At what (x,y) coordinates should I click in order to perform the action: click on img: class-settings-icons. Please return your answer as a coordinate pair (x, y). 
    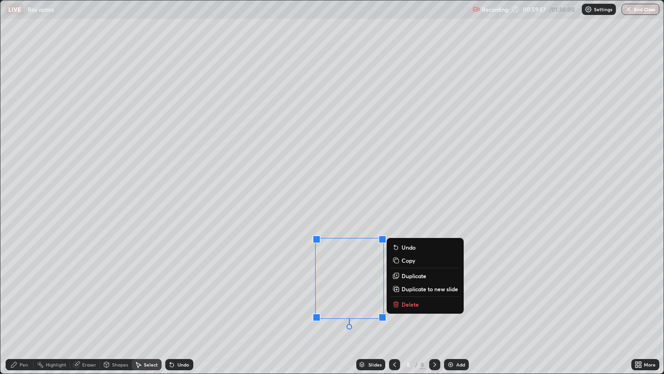
    Looking at the image, I should click on (589, 9).